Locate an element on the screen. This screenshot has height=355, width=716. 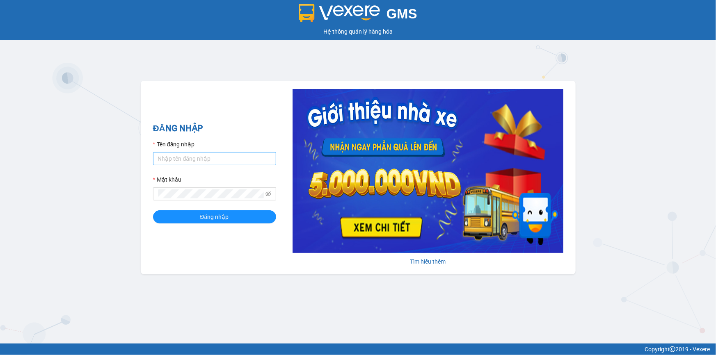
span: copyright is located at coordinates (673, 350).